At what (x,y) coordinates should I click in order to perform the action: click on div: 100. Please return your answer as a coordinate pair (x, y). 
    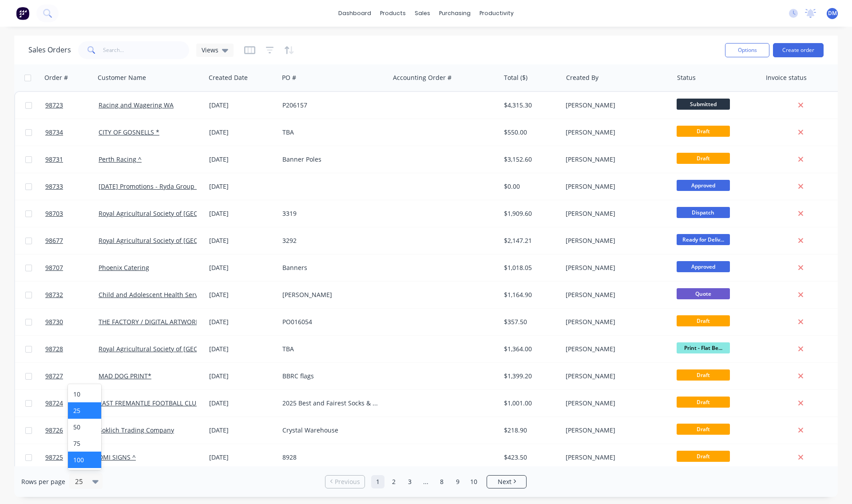
    Looking at the image, I should click on (84, 459).